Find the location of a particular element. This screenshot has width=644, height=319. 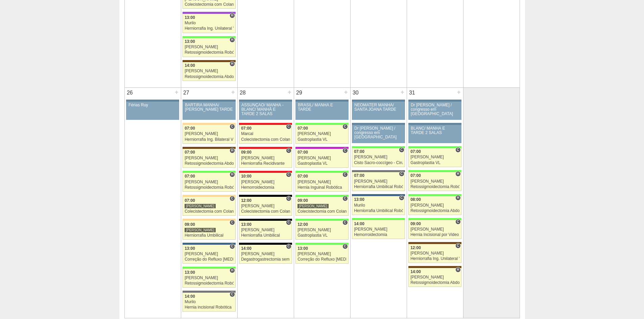

div: NEOMATER MANHÃ/ SANTA JOANA TARDE is located at coordinates (378, 107).